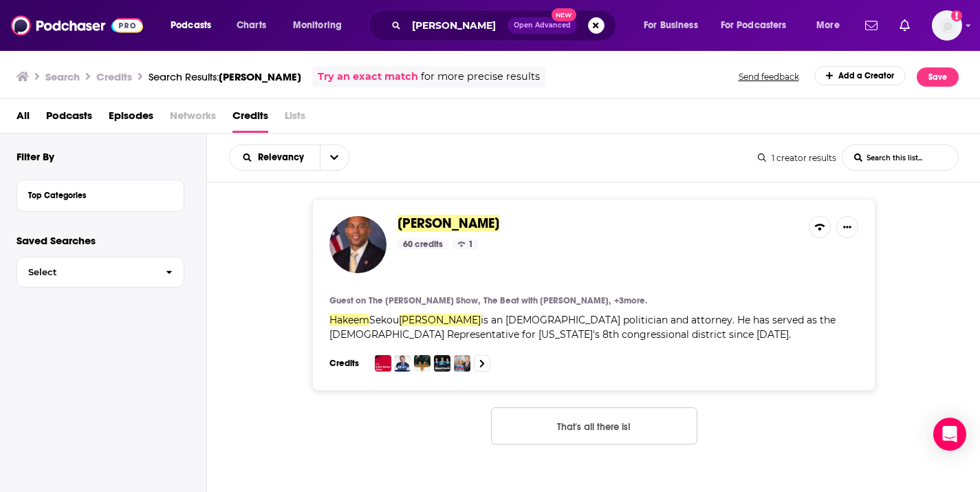 Image resolution: width=980 pixels, height=492 pixels. I want to click on a: Podchaser - Follow, Share and Rate Podcasts, so click(77, 25).